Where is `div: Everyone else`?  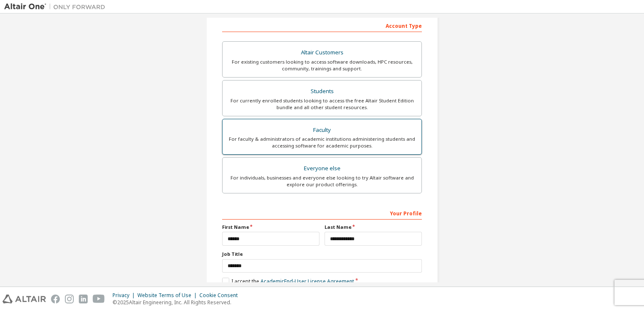
div: Everyone else is located at coordinates (322, 169).